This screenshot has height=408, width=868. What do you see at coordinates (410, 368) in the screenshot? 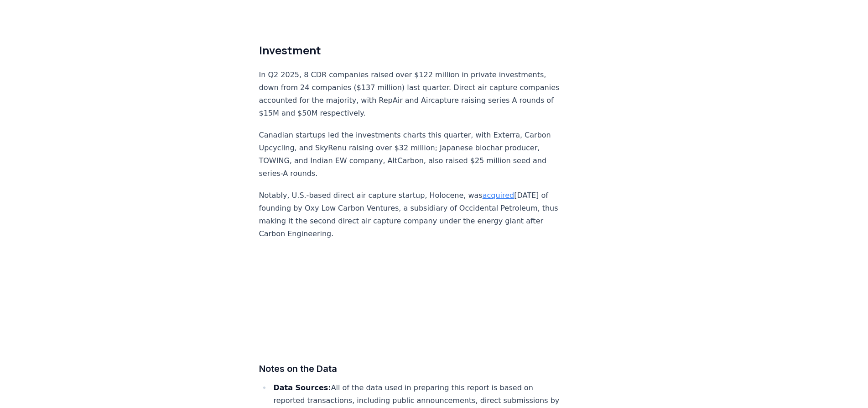
I see `h3: Notes on the Data` at bounding box center [410, 368].